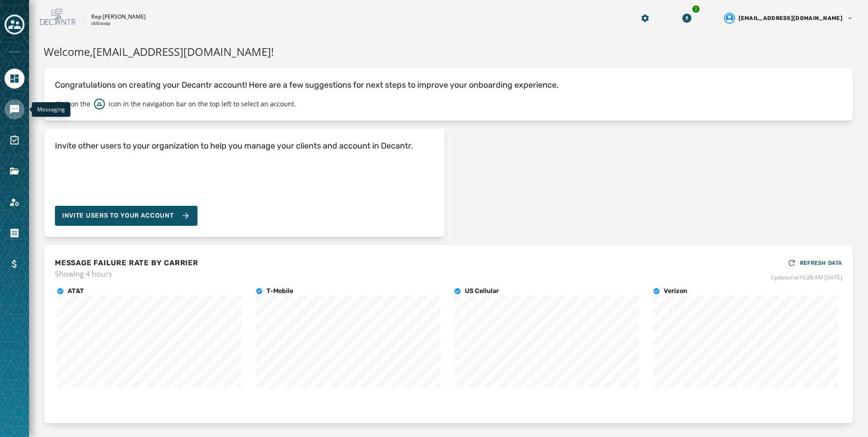  Describe the element at coordinates (15, 171) in the screenshot. I see `a: Navigate to Files` at that location.